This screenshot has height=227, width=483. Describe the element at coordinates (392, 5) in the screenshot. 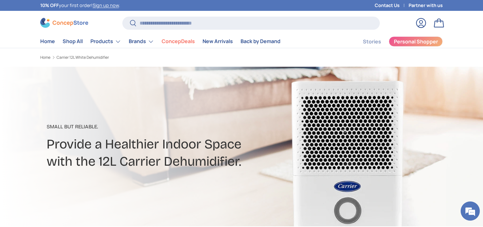

I see `a: Contact Us` at that location.